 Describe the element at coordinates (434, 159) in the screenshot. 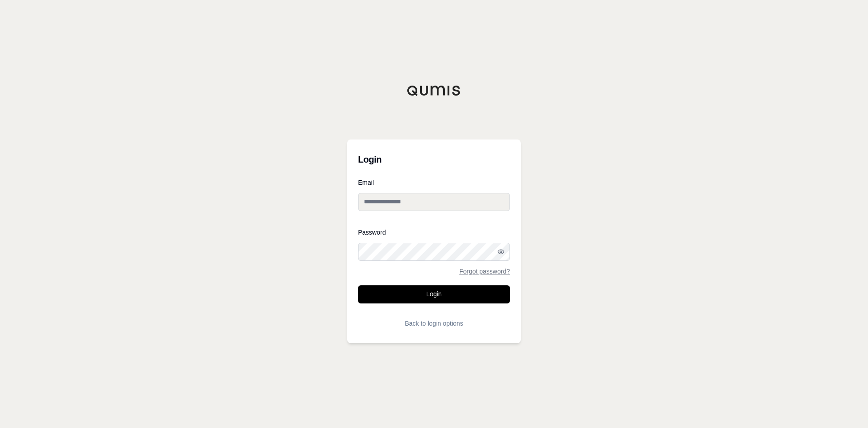

I see `h3: Login` at that location.